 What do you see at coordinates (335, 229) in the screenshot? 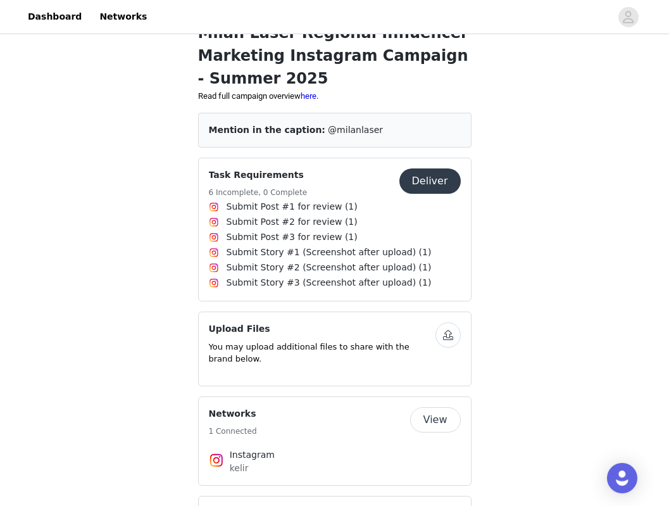
I see `div: Task Requirements` at bounding box center [335, 229].